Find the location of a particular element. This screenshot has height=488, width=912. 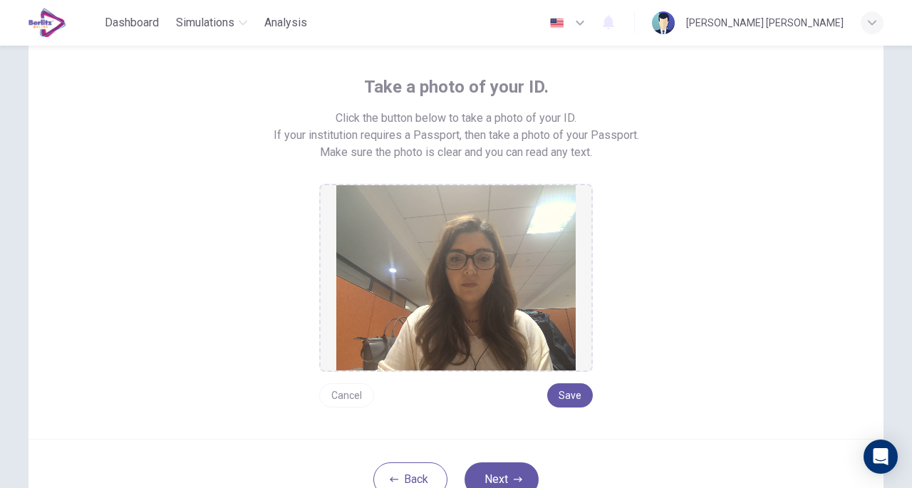

button: Save is located at coordinates (570, 395).